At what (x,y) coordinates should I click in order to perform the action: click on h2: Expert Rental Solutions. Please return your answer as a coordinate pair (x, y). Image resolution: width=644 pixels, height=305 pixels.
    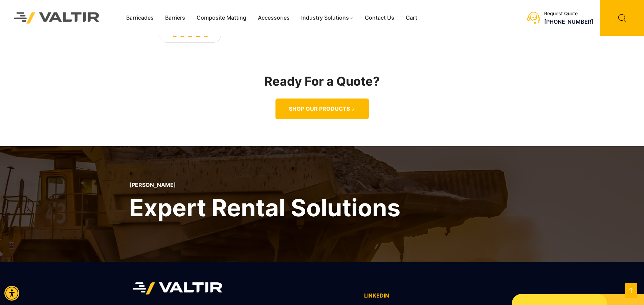
    Looking at the image, I should click on (265, 207).